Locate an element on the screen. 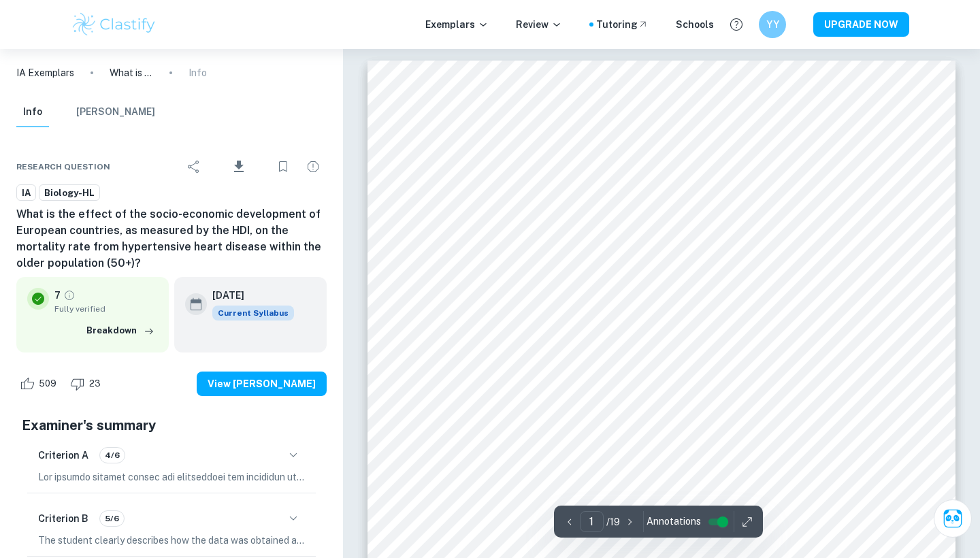 Image resolution: width=980 pixels, height=558 pixels. p: What is the effect of the socio-economic development of European countries, as measured by the HD... is located at coordinates (131, 73).